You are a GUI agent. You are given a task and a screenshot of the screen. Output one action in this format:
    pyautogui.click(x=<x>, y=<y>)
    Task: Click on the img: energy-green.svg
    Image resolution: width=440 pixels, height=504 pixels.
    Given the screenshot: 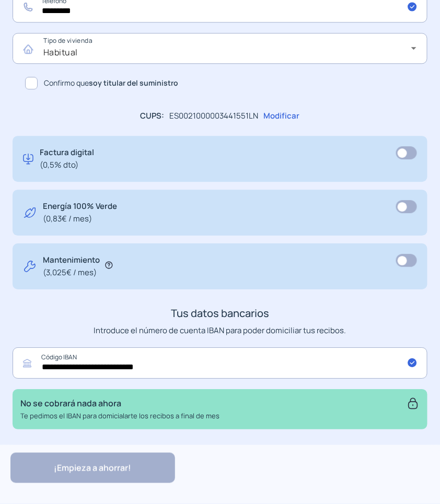 What is the action you would take?
    pyautogui.click(x=30, y=212)
    